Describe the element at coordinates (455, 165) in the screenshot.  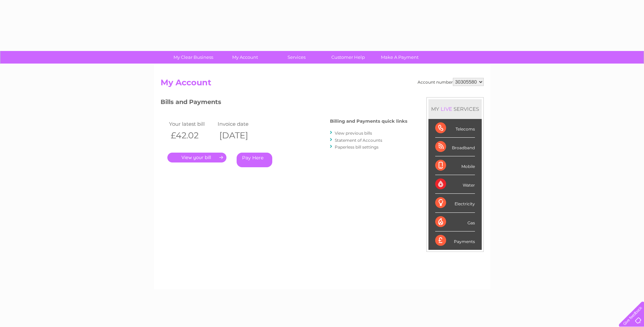
I see `div: Mobile` at that location.